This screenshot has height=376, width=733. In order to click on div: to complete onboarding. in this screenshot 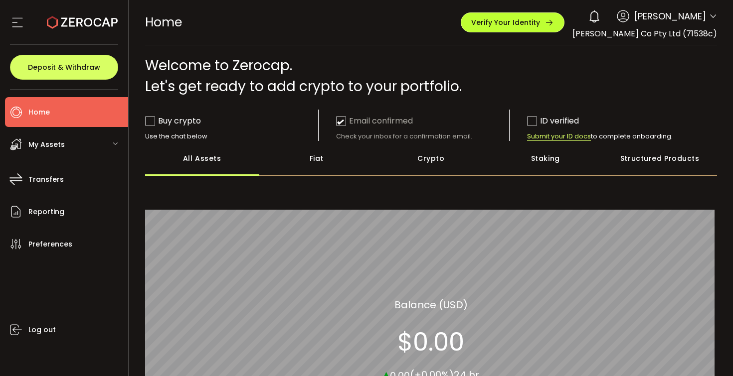, I will do `click(614, 137)`.